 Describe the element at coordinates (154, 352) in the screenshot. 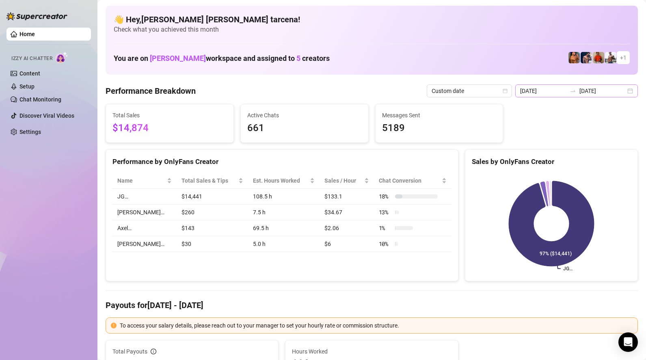

I see `span: info-circle` at that location.